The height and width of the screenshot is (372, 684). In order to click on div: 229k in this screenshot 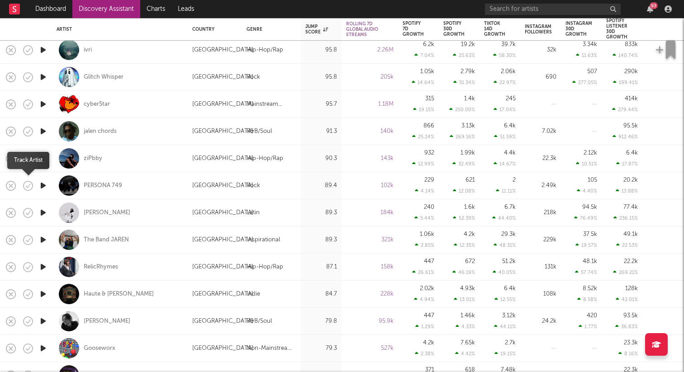, I will do `click(541, 240)`.